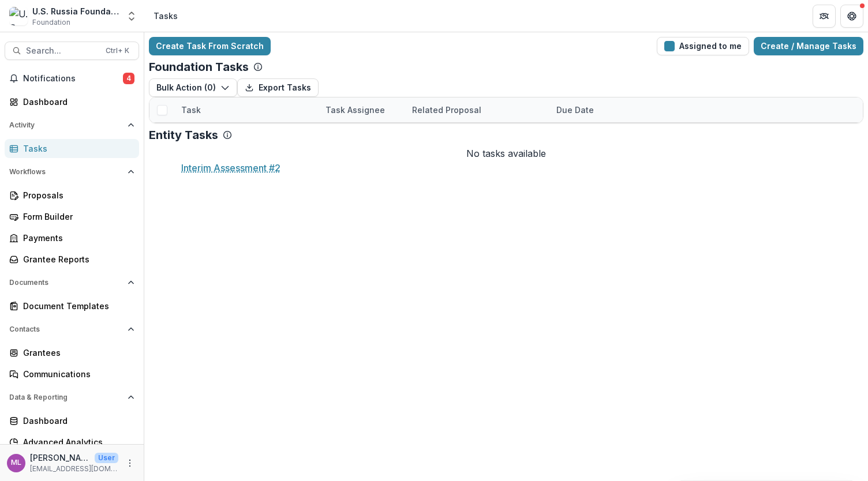 The image size is (868, 481). Describe the element at coordinates (703, 46) in the screenshot. I see `button: Assigned to me` at that location.